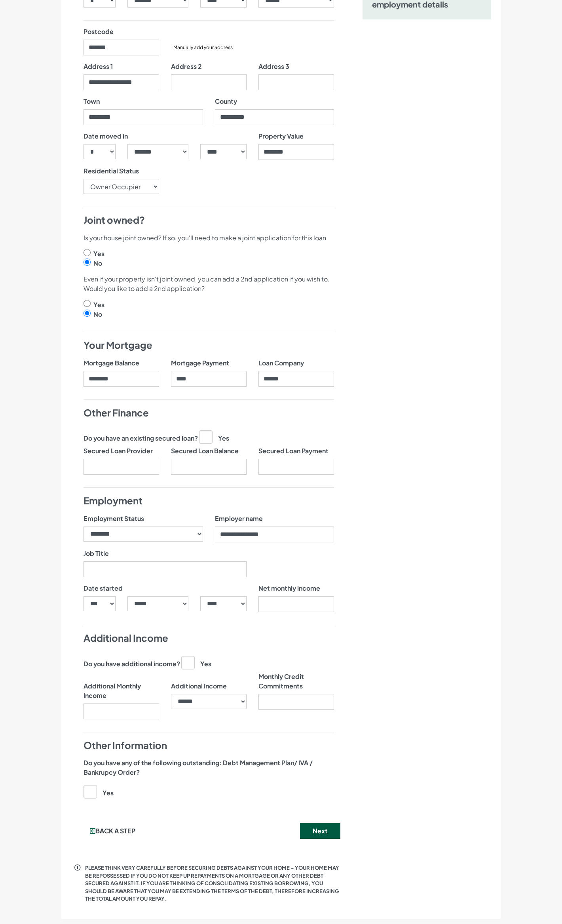 The height and width of the screenshot is (924, 562). Describe the element at coordinates (121, 686) in the screenshot. I see `label: Additional Monthly Income` at that location.